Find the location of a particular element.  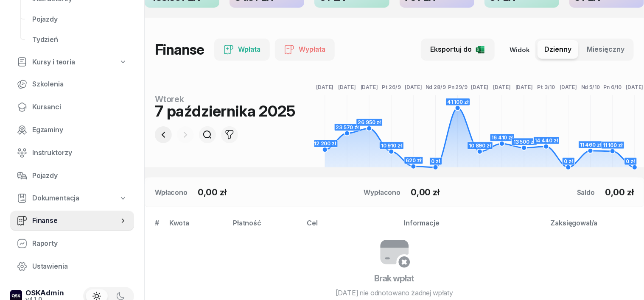

span: Egzaminy is located at coordinates (80, 130).